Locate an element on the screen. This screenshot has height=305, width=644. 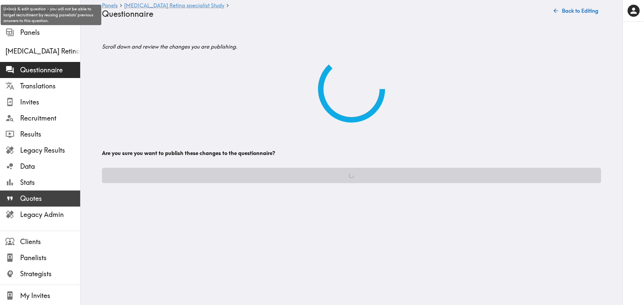
span: Clients is located at coordinates (50, 242).